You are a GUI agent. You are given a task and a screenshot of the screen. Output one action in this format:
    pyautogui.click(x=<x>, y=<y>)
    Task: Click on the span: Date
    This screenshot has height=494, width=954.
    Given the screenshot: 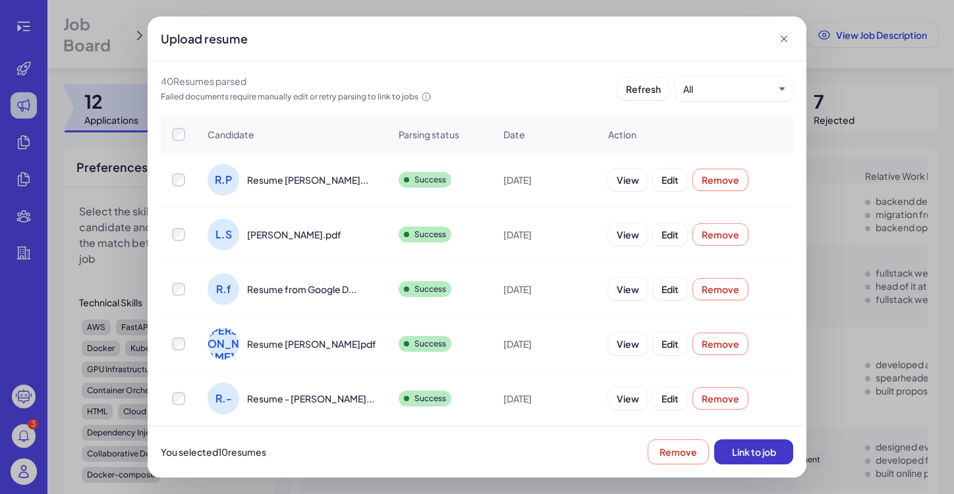 What is the action you would take?
    pyautogui.click(x=514, y=134)
    